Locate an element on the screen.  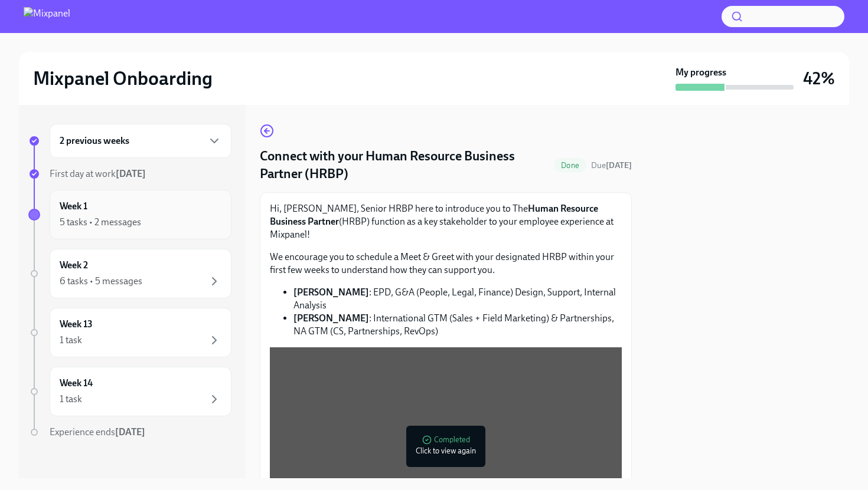
a: Week 26 tasks • 5 messages is located at coordinates (130, 274).